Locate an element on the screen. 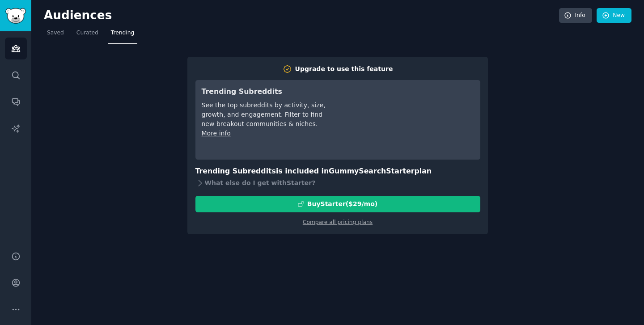 The height and width of the screenshot is (325, 644). div: What else do I get with Starter ? is located at coordinates (338, 183).